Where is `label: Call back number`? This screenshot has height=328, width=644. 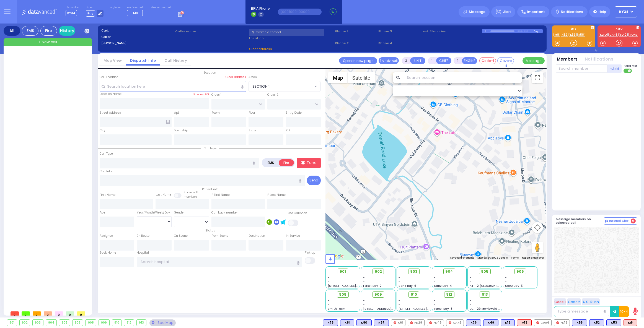 label: Call back number is located at coordinates (225, 212).